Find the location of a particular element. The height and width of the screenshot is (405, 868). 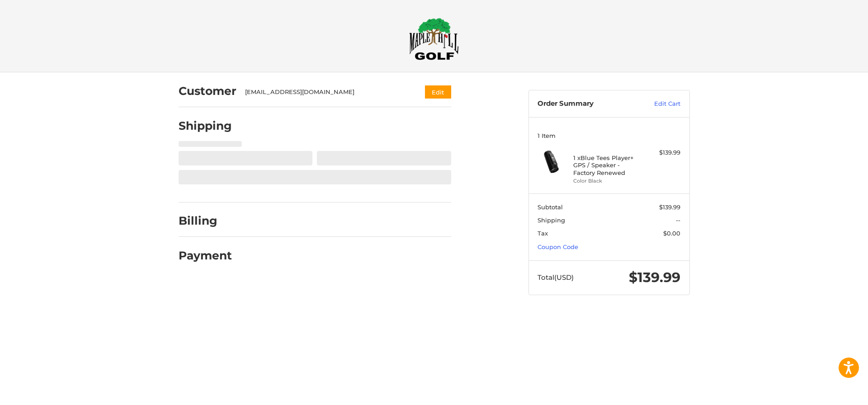

h2: Payment is located at coordinates (206, 256).